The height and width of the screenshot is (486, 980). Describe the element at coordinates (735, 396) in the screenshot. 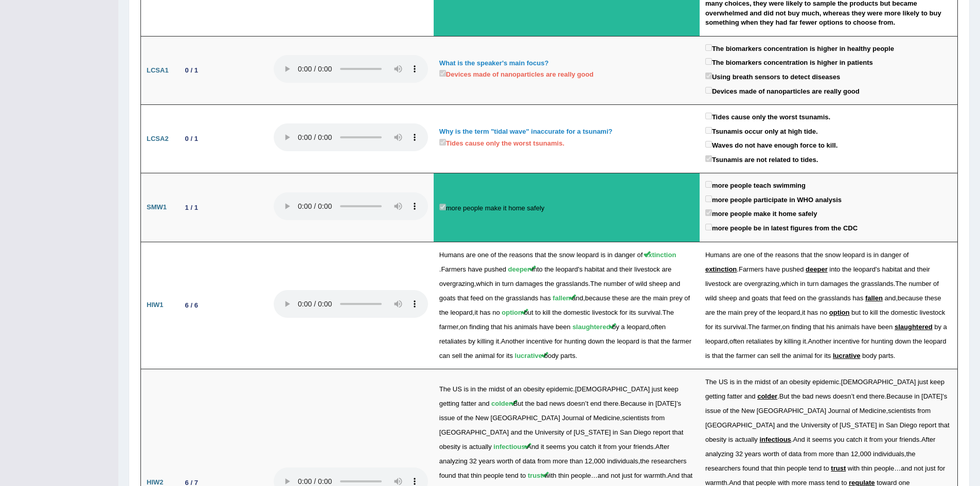

I see `span: fatter` at that location.